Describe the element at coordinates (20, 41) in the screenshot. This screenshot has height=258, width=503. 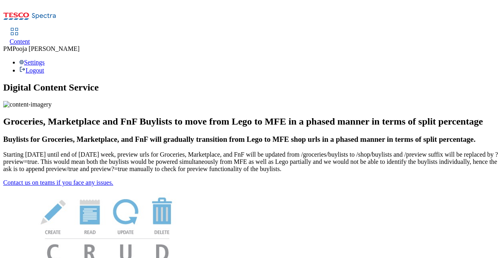
I see `span: Content` at that location.